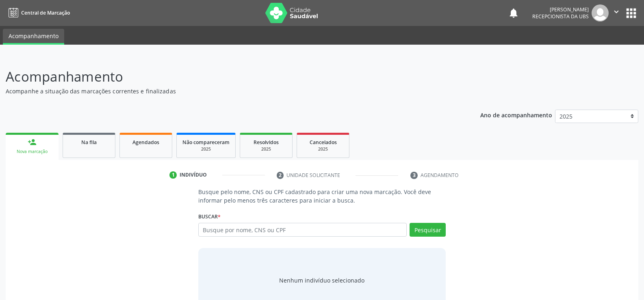  I want to click on span: Resolvidos, so click(266, 142).